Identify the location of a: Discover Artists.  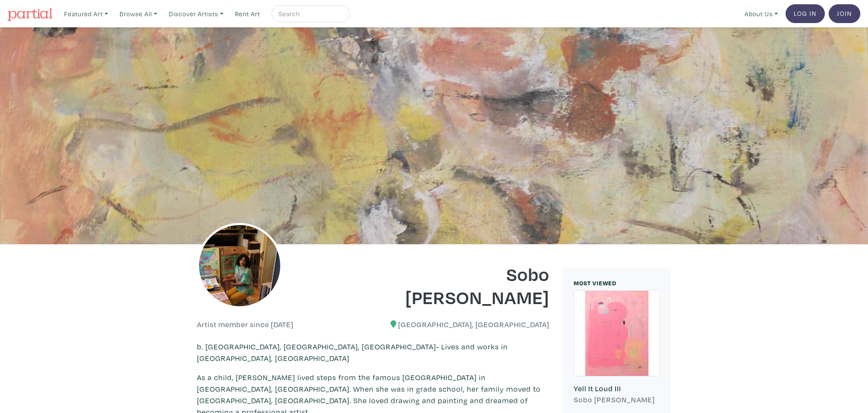
(196, 14).